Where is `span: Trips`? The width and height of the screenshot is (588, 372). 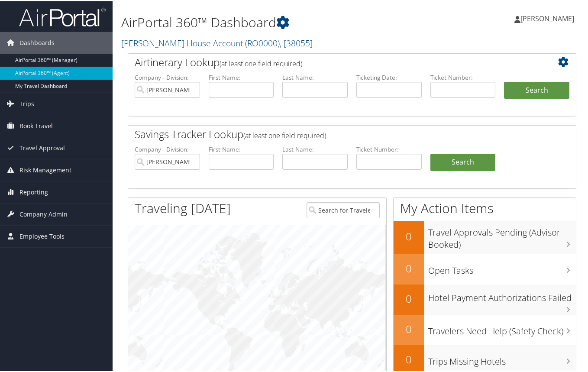 span: Trips is located at coordinates (27, 103).